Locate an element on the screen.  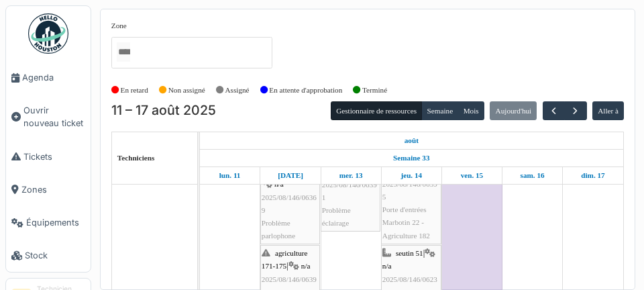
button: Aller à is located at coordinates (608, 110).